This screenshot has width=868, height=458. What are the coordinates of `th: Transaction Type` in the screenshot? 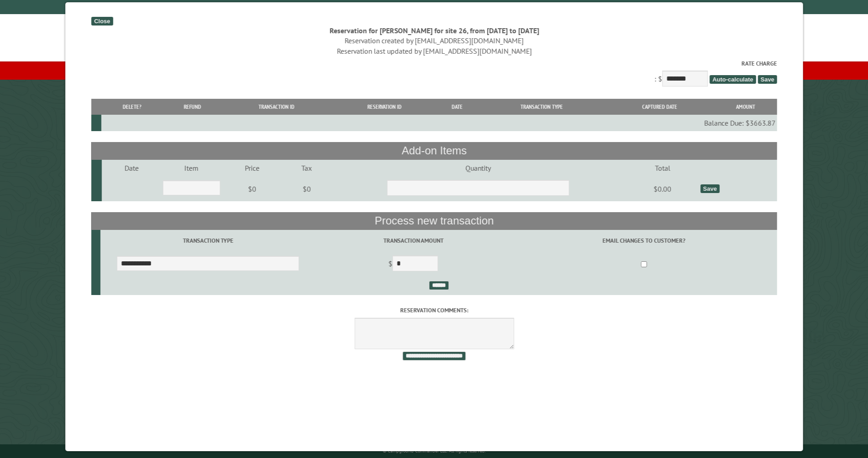 It's located at (541, 107).